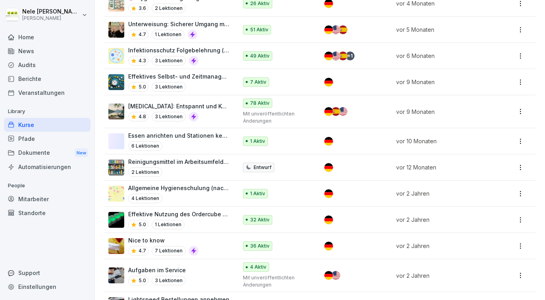 The image size is (545, 300). Describe the element at coordinates (260, 103) in the screenshot. I see `p: 78 Aktiv` at that location.